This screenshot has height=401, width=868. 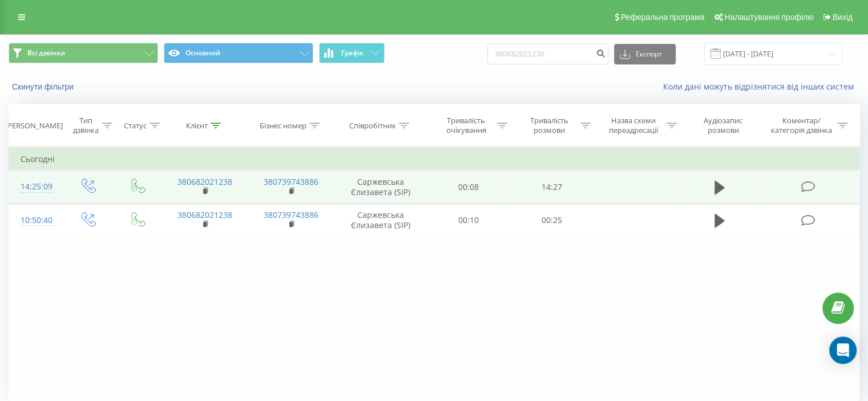 What do you see at coordinates (35, 187) in the screenshot?
I see `div: 14:25:09` at bounding box center [35, 187].